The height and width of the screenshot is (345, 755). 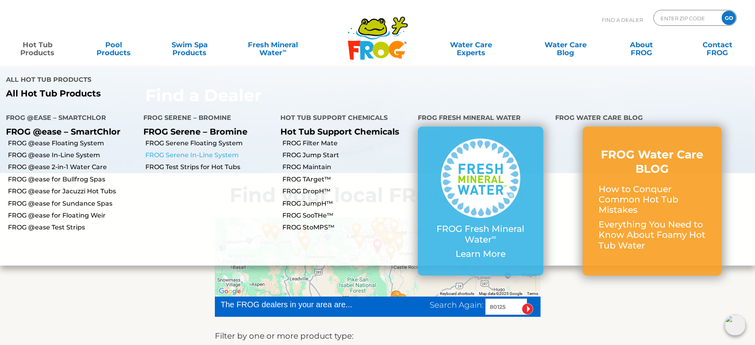 I want to click on a: FROG DropH™, so click(x=347, y=191).